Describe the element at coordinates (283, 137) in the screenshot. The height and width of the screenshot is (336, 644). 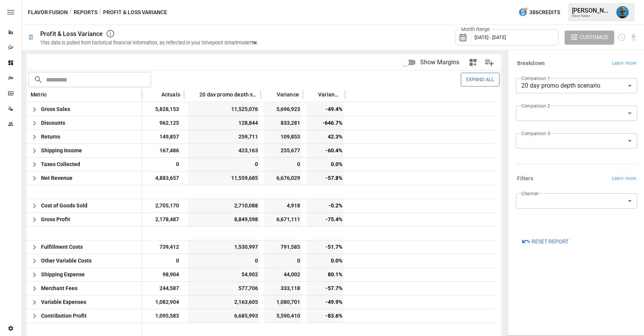
I see `span: 109,853` at that location.